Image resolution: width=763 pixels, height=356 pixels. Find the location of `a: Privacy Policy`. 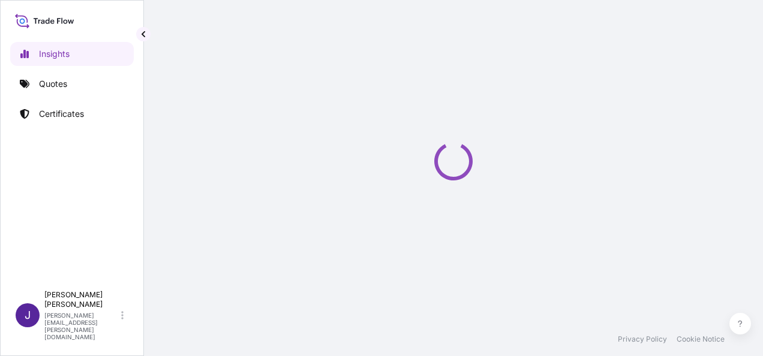

a: Privacy Policy is located at coordinates (642, 339).